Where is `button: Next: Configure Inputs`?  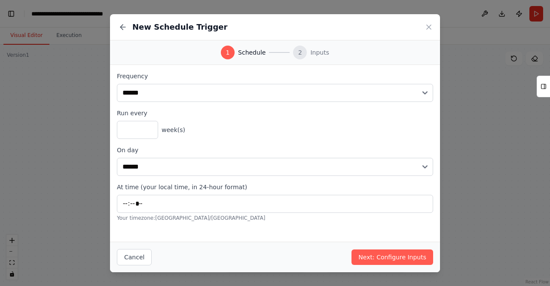
button: Next: Configure Inputs is located at coordinates (393, 257).